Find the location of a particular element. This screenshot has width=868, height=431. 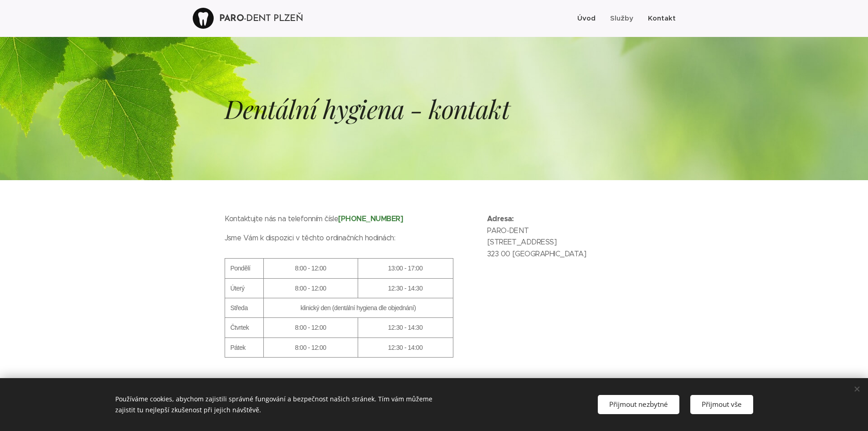

td: Úterý is located at coordinates (244, 288).